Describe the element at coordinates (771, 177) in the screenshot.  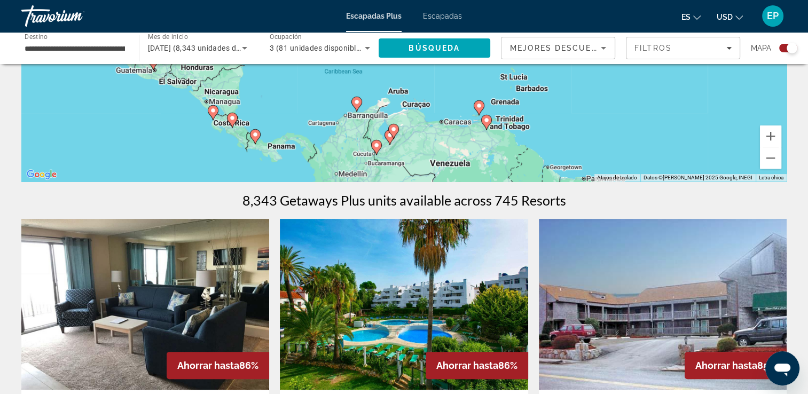
I see `a: Términos (se abre en una pestaña nueva)` at that location.